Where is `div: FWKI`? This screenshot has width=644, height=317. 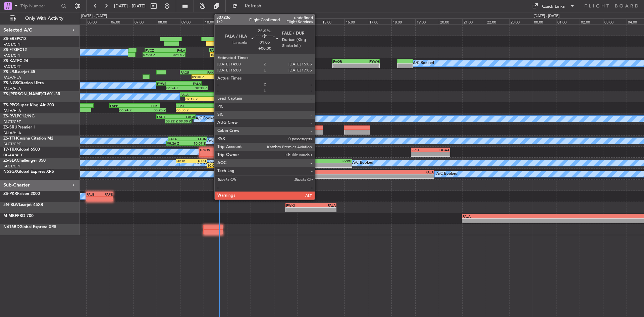 div: FWKI is located at coordinates (298, 205).